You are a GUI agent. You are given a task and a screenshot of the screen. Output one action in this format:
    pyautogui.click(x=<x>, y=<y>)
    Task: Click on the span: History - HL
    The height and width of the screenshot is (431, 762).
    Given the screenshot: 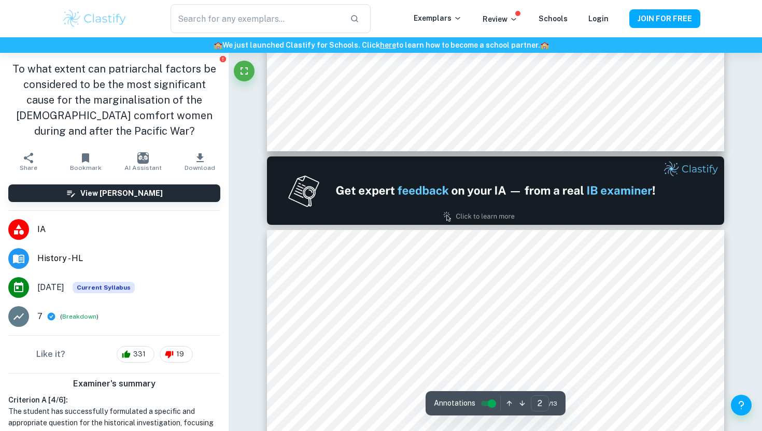 What is the action you would take?
    pyautogui.click(x=129, y=259)
    